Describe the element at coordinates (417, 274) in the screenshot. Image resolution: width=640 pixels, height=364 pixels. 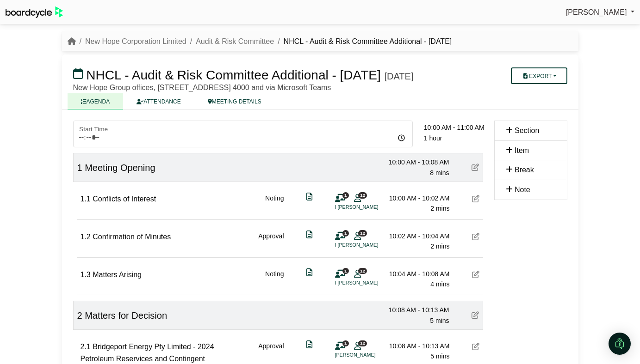
I see `div: 10:04 AM - 10:08 AM` at that location.